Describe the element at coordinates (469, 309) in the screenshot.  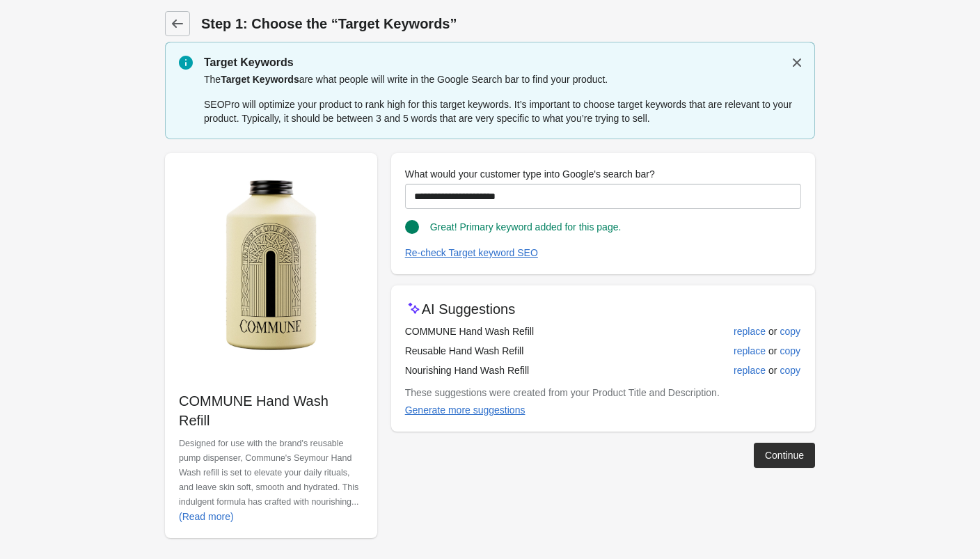
I see `p: AI Suggestions` at that location.